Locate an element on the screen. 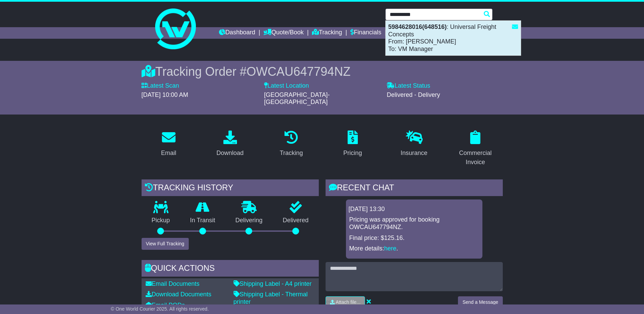 The height and width of the screenshot is (314, 644). div: Tracking is located at coordinates (291, 153).